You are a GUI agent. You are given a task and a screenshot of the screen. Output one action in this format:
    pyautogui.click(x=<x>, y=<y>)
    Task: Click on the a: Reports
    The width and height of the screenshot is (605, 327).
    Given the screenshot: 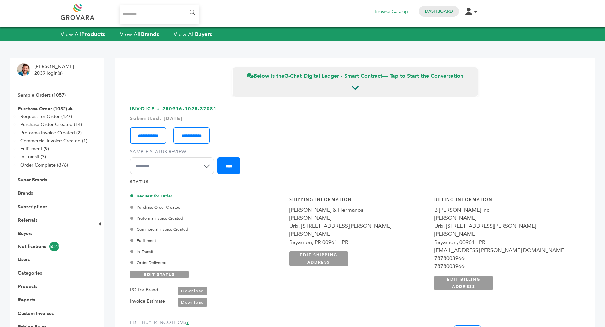 What is the action you would take?
    pyautogui.click(x=26, y=299)
    